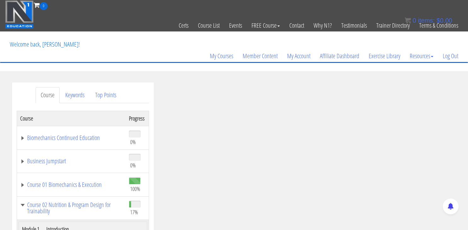  Describe the element at coordinates (134, 212) in the screenshot. I see `span: 17%` at that location.